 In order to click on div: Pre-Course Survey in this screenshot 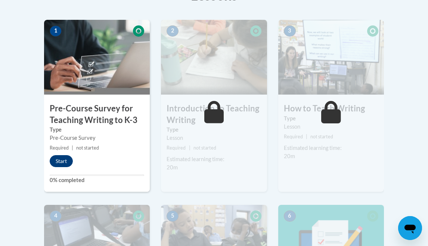, I will do `click(97, 138)`.